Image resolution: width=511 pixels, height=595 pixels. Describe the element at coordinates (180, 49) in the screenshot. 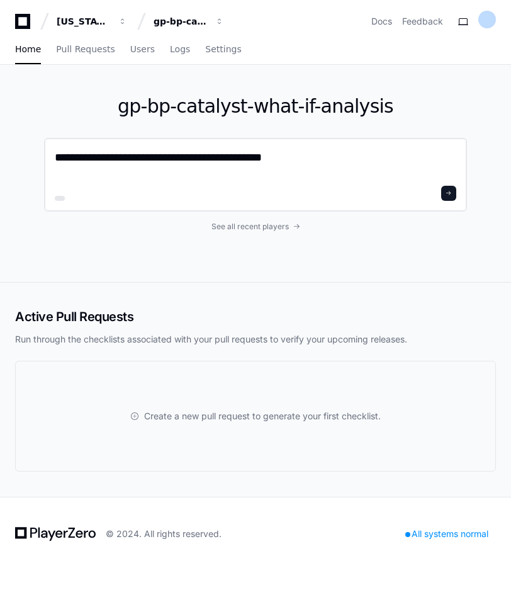

I see `span: Logs` at that location.